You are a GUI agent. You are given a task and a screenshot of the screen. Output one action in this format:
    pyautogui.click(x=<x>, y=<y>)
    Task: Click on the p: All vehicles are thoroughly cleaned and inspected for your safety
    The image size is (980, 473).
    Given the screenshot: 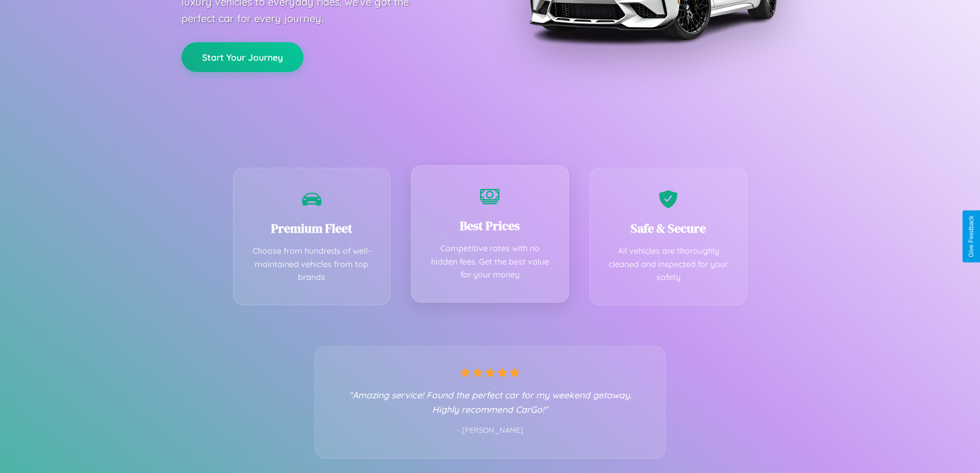 What is the action you would take?
    pyautogui.click(x=668, y=264)
    